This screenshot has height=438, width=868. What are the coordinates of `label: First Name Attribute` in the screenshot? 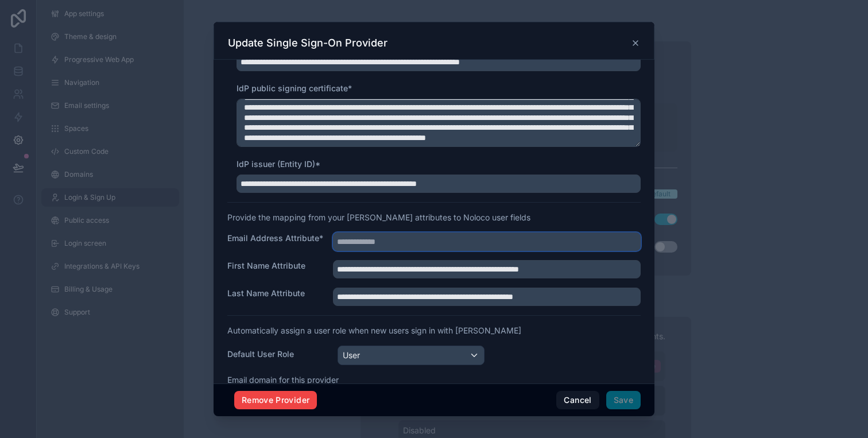 It's located at (276, 268).